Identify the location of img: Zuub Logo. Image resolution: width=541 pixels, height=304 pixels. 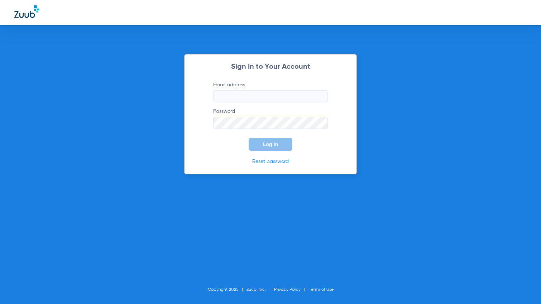
(27, 11).